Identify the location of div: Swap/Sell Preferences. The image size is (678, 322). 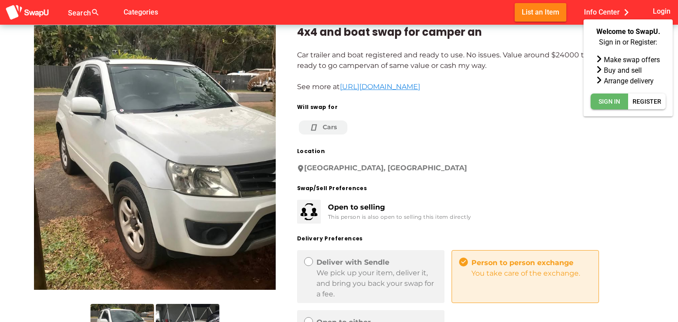
(471, 189).